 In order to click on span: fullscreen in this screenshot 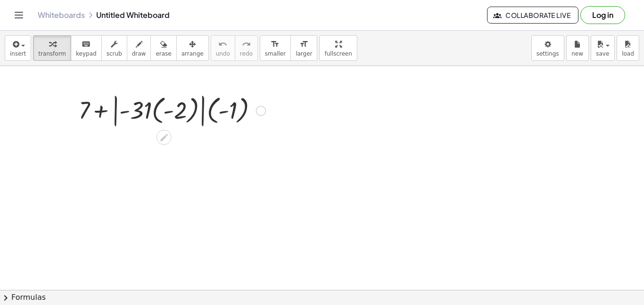, I will do `click(338, 54)`.